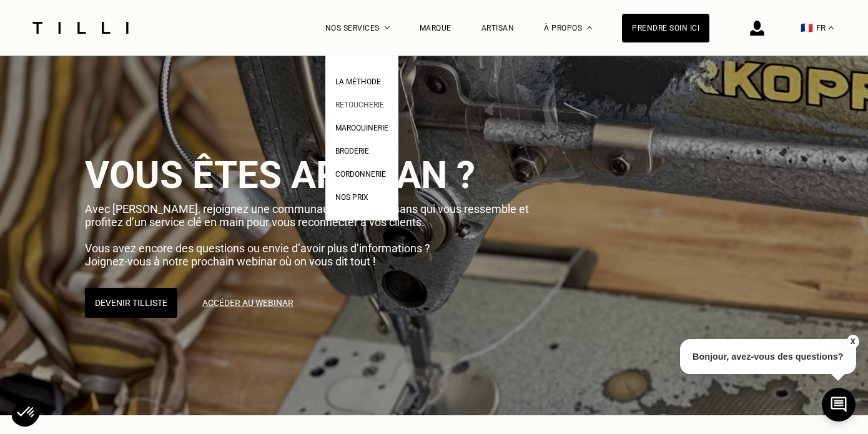 Image resolution: width=868 pixels, height=434 pixels. What do you see at coordinates (248, 303) in the screenshot?
I see `a: Accéder au webinar` at bounding box center [248, 303].